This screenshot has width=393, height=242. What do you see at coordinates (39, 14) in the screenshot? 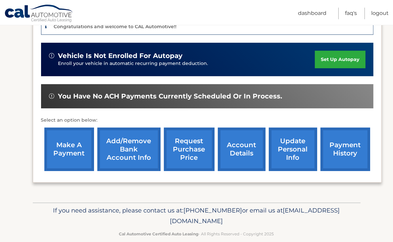
I see `a: Cal Automotive` at bounding box center [39, 14].